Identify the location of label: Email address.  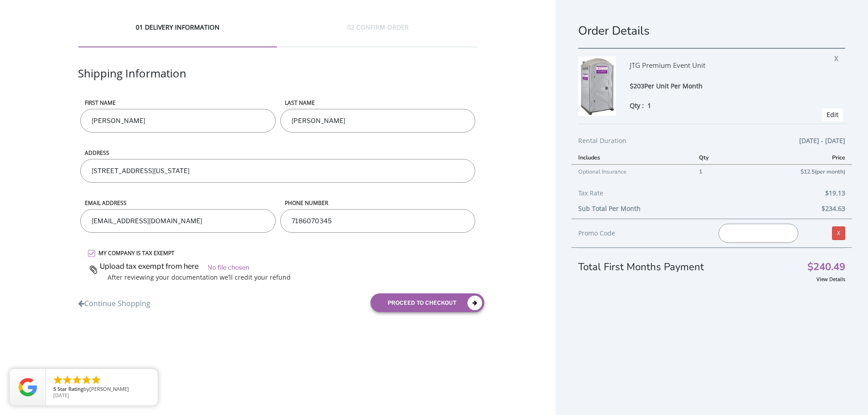
(177, 203).